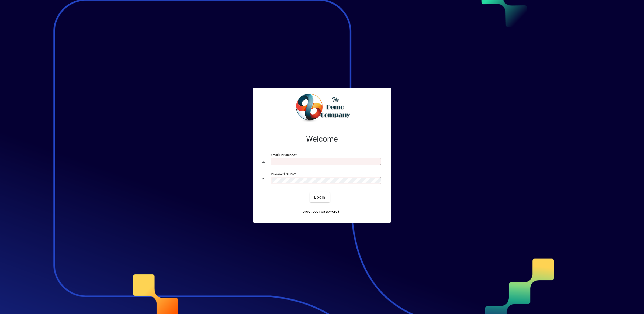 The width and height of the screenshot is (644, 314). I want to click on a: Forgot your password?, so click(320, 211).